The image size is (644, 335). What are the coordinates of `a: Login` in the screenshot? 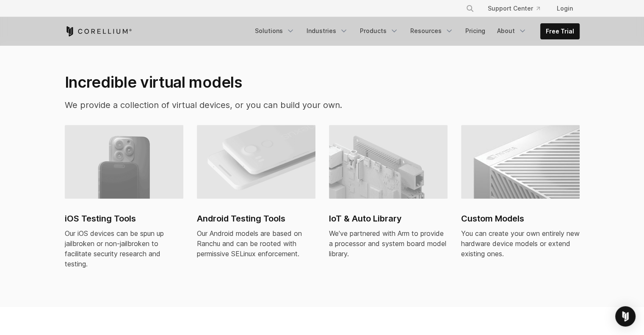 It's located at (564, 8).